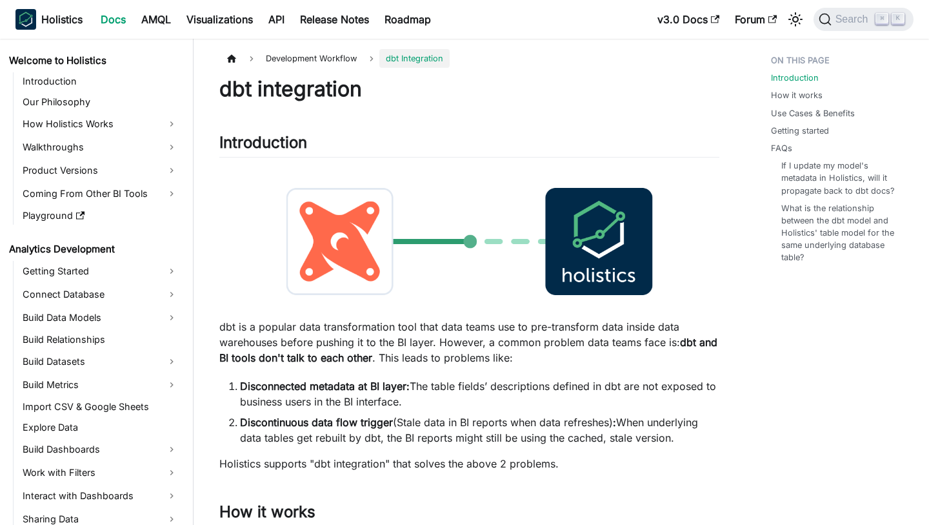 The image size is (929, 525). Describe the element at coordinates (469, 145) in the screenshot. I see `h2: Introduction` at that location.